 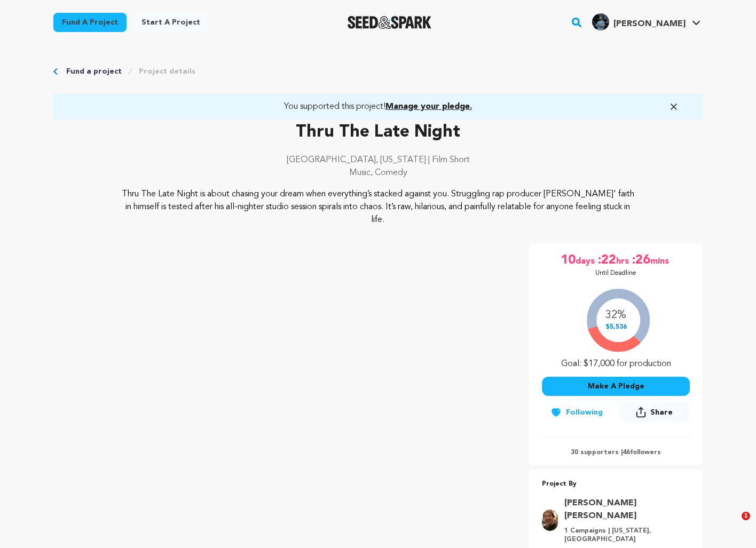 What do you see at coordinates (606, 260) in the screenshot?
I see `span: :22` at bounding box center [606, 260].